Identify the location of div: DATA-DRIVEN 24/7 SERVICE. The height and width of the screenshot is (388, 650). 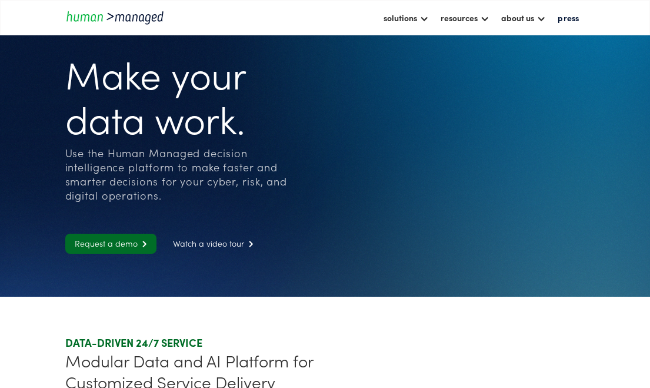
(193, 342).